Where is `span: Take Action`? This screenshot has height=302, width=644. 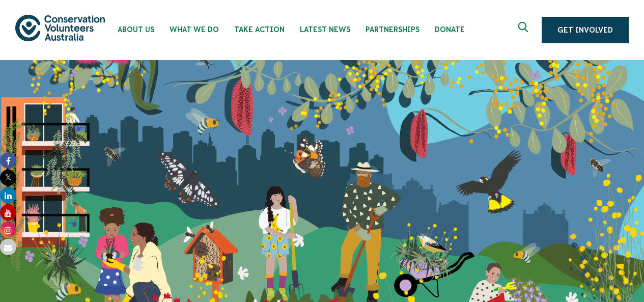
span: Take Action is located at coordinates (259, 30).